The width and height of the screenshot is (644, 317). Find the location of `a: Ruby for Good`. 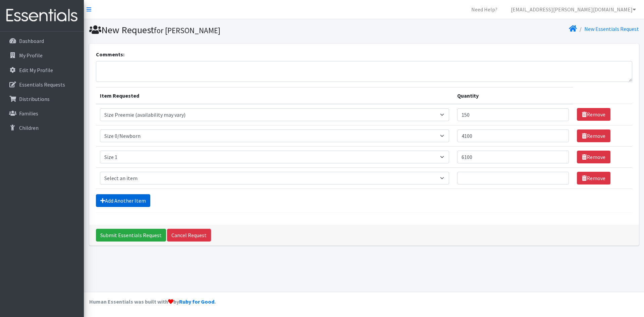

a: Ruby for Good is located at coordinates (196, 302).